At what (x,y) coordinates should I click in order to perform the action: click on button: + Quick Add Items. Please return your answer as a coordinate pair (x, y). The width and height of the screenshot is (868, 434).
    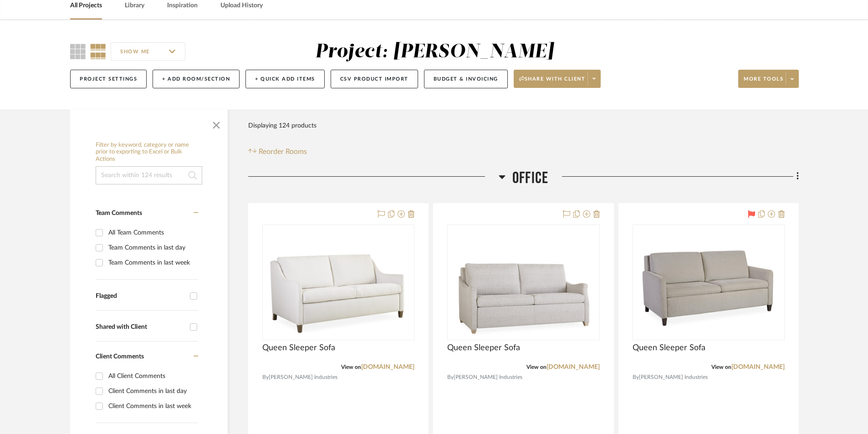
    Looking at the image, I should click on (285, 79).